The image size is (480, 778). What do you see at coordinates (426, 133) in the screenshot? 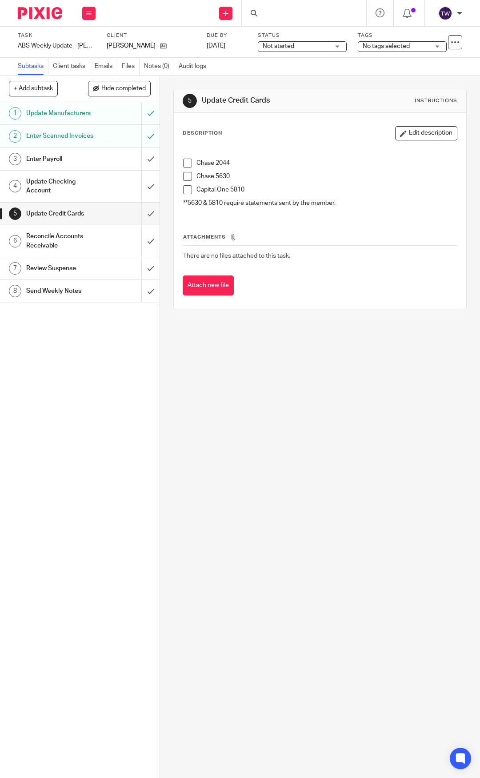
I see `button: Edit description` at bounding box center [426, 133].